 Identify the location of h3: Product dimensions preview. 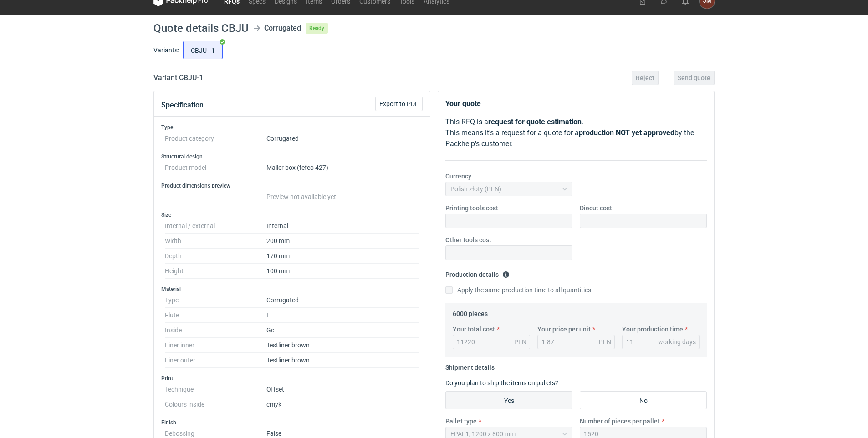
(292, 186).